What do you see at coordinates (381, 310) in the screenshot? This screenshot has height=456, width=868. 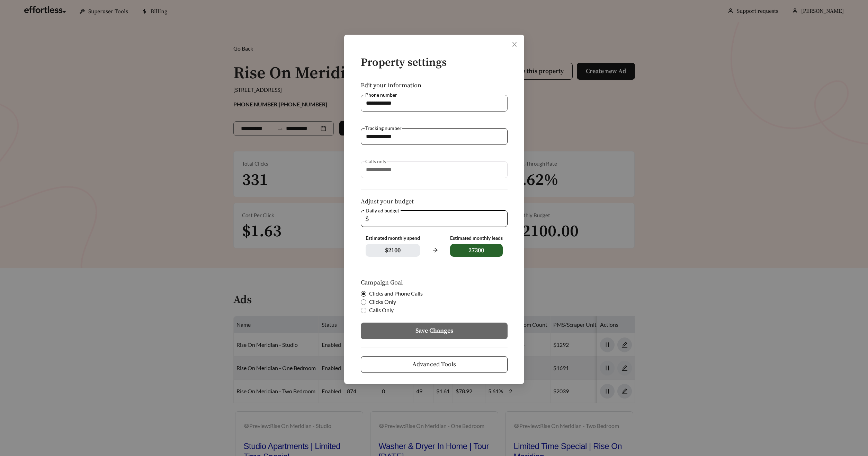 I see `span: Calls Only` at bounding box center [381, 310].